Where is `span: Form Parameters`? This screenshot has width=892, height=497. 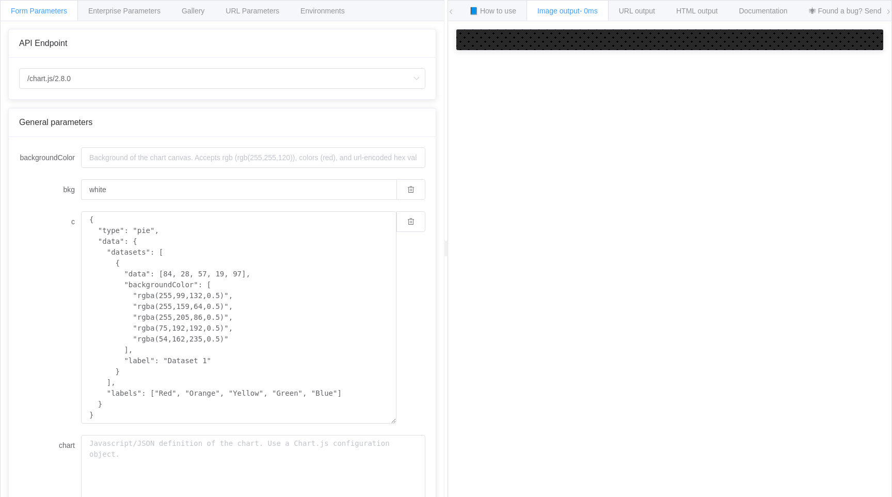 span: Form Parameters is located at coordinates (39, 11).